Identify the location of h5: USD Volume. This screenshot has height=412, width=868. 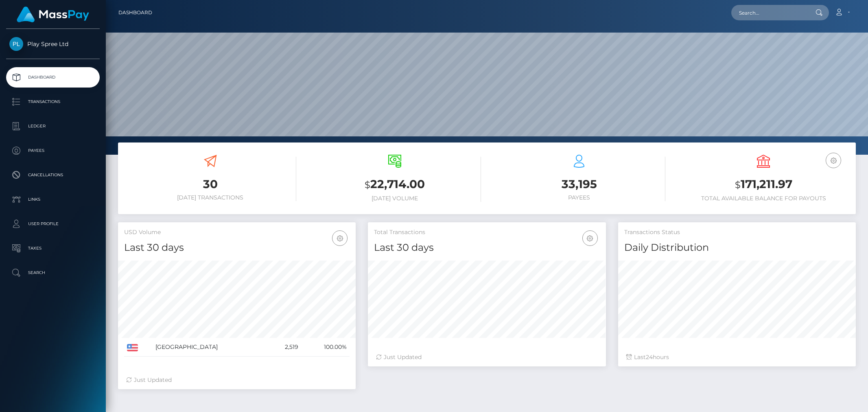
(237, 232).